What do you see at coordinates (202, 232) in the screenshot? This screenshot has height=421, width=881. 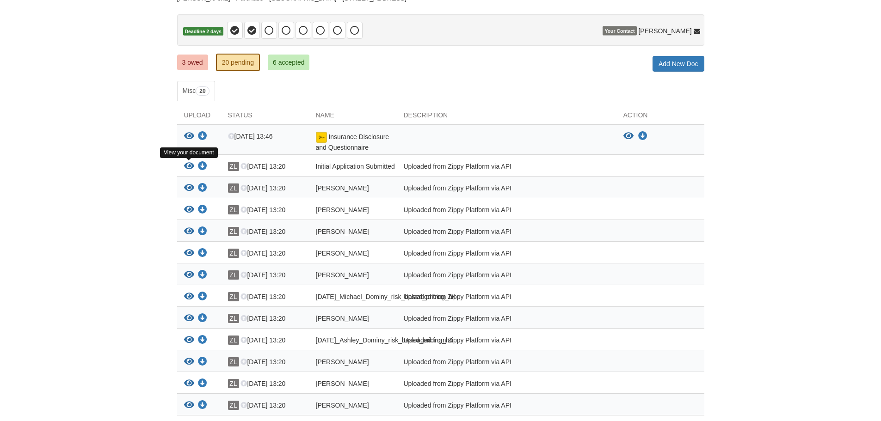 I see `a: Download Michael_Dominy_credit_authorization` at bounding box center [202, 232].